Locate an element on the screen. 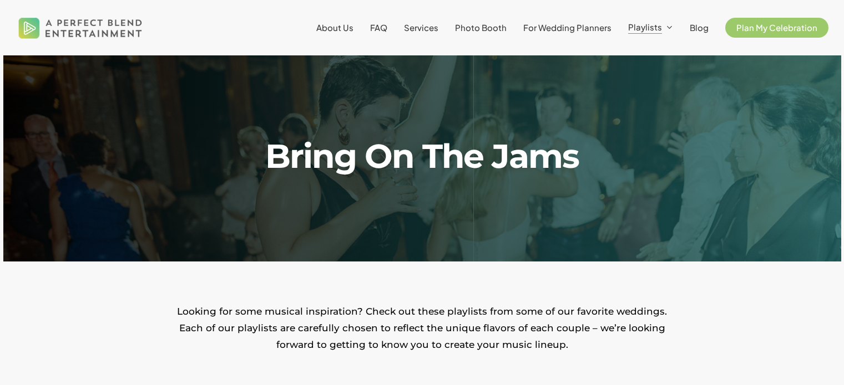 This screenshot has height=385, width=844. span: FAQ is located at coordinates (378, 27).